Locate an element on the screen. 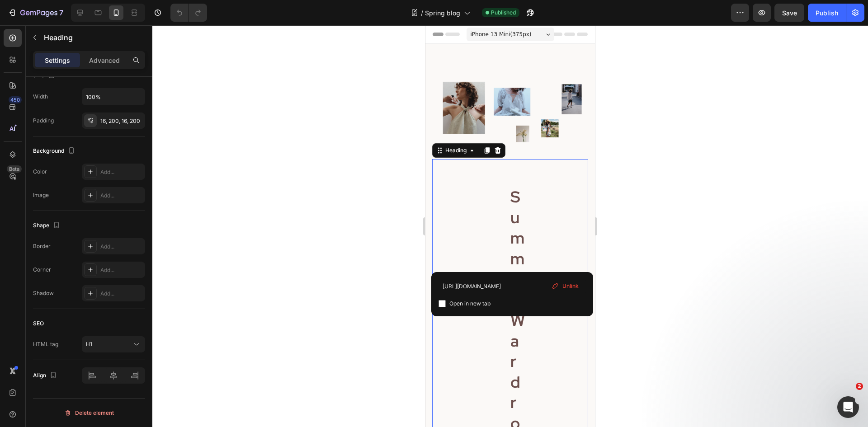 The width and height of the screenshot is (868, 427). span: Published is located at coordinates (503, 13).